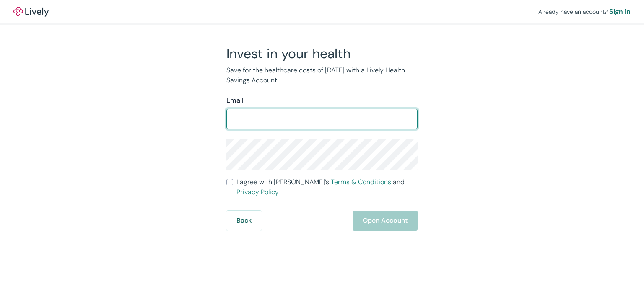  Describe the element at coordinates (620, 12) in the screenshot. I see `div: Sign in` at that location.